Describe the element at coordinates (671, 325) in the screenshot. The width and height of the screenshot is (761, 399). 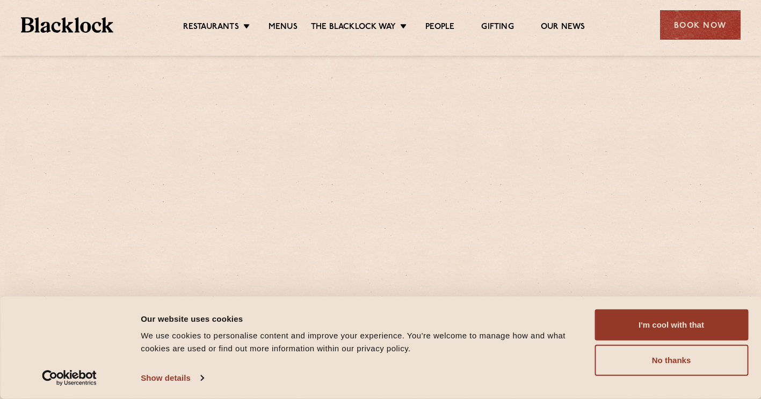
I see `button: I'm cool with that` at that location.